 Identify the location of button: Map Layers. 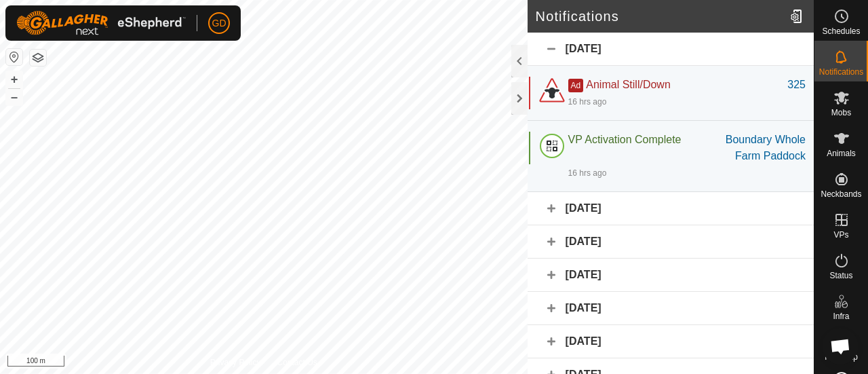
(38, 57).